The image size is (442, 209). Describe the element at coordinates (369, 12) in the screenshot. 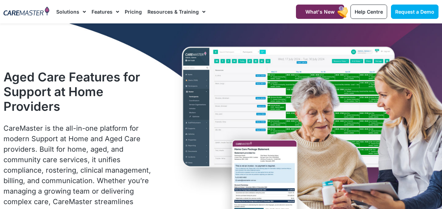

I see `span: Help Centre` at that location.